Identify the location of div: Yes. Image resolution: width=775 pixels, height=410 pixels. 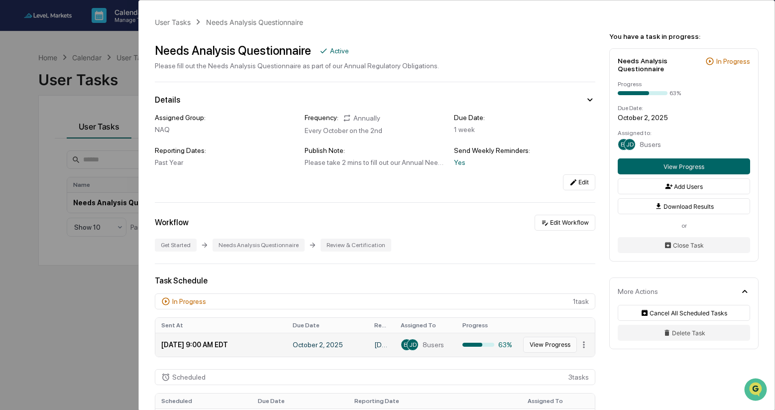
(525, 162).